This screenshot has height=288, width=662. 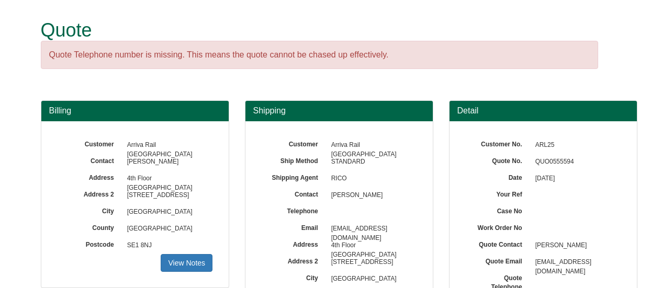 What do you see at coordinates (293, 210) in the screenshot?
I see `label: Telephone` at bounding box center [293, 210].